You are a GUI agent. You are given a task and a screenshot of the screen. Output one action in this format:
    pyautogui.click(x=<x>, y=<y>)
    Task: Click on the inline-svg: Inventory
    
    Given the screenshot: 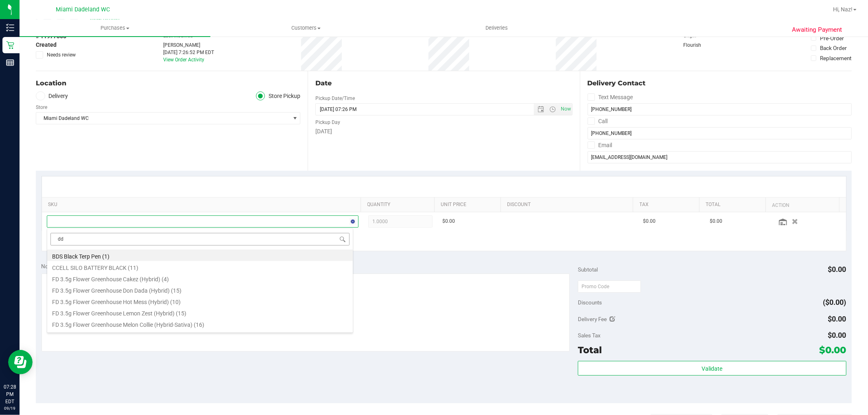 What is the action you would take?
    pyautogui.click(x=10, y=28)
    